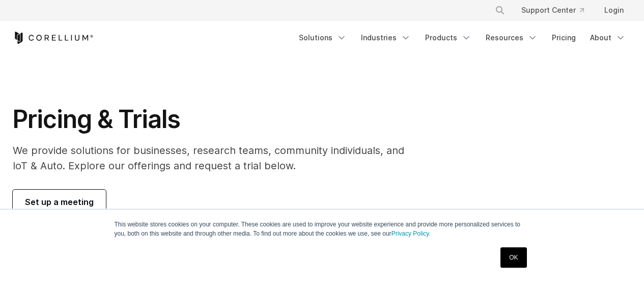 This screenshot has width=644, height=281. What do you see at coordinates (323, 229) in the screenshot?
I see `p: This website stores cookies on your computer. These cookies are used to improve your website expe...` at bounding box center [323, 229].